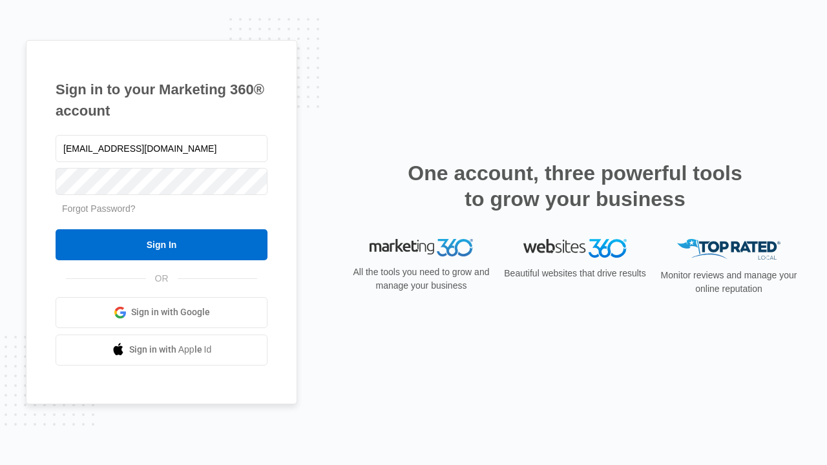 Image resolution: width=827 pixels, height=465 pixels. I want to click on a: Forgot Password?, so click(99, 209).